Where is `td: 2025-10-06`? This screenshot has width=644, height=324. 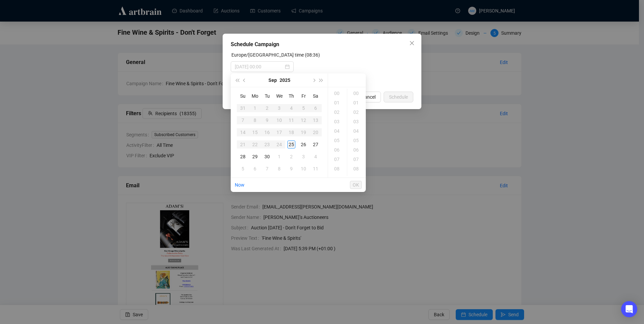 td: 2025-10-06 is located at coordinates (255, 169).